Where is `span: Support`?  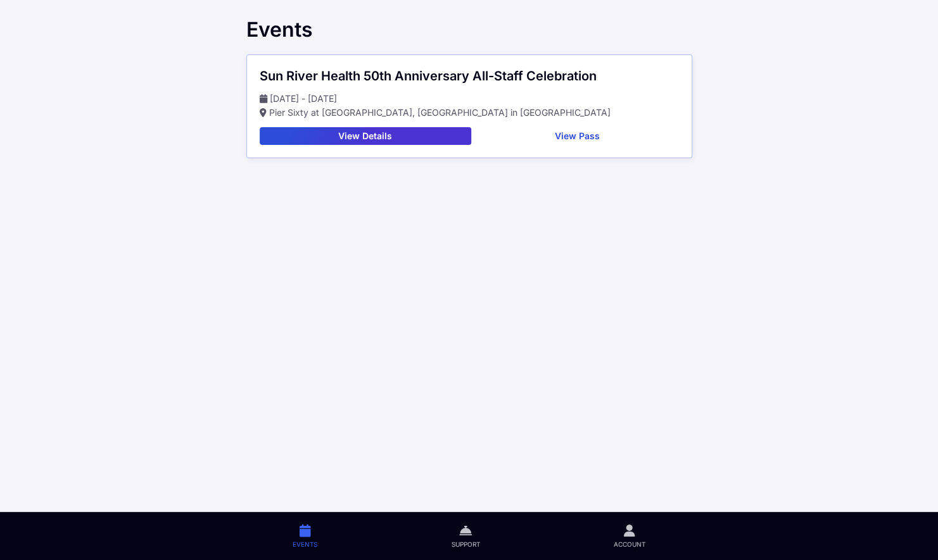 span: Support is located at coordinates (465, 545).